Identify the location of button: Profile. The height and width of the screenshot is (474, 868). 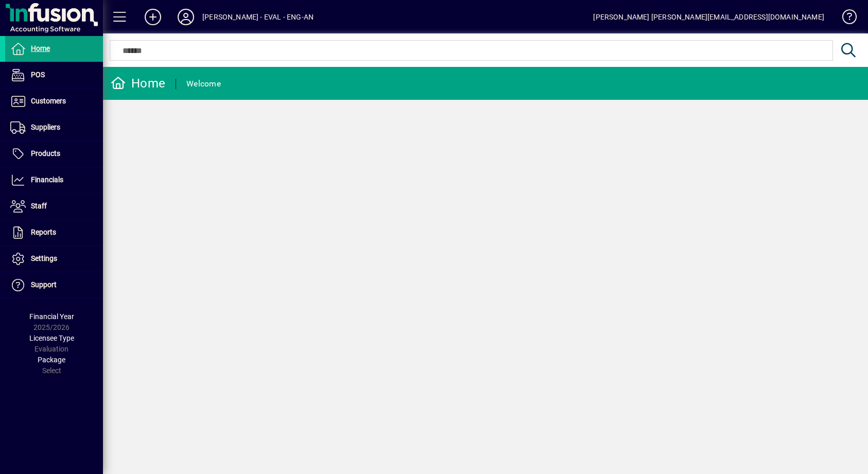
(186, 17).